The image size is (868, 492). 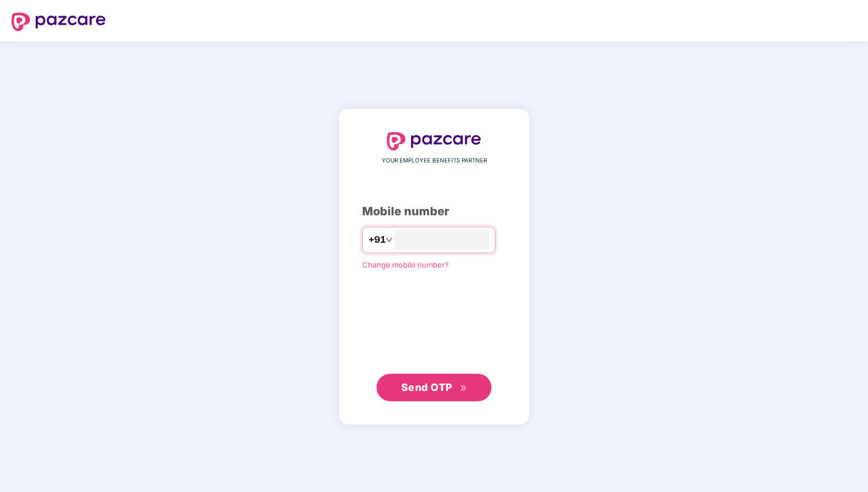 I want to click on a: Change mobile number?, so click(x=406, y=265).